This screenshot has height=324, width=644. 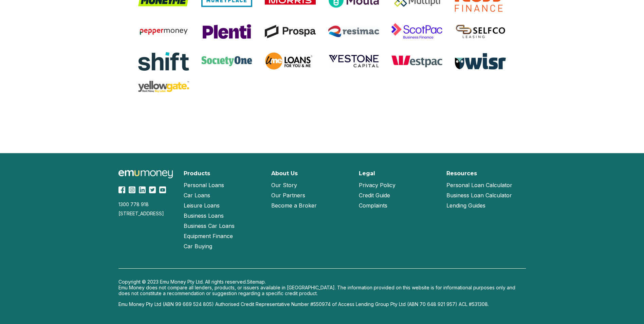 What do you see at coordinates (227, 61) in the screenshot?
I see `img: SocietyOne` at bounding box center [227, 61].